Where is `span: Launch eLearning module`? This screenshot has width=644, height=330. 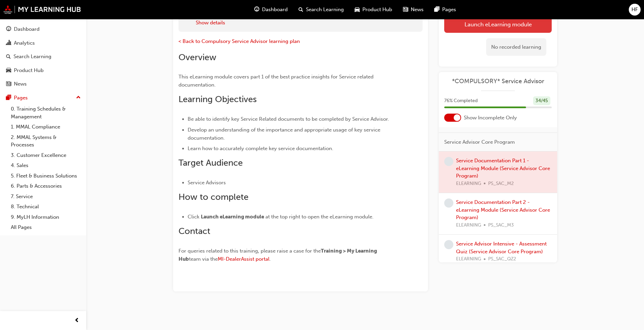 span: Launch eLearning module is located at coordinates (232, 217).